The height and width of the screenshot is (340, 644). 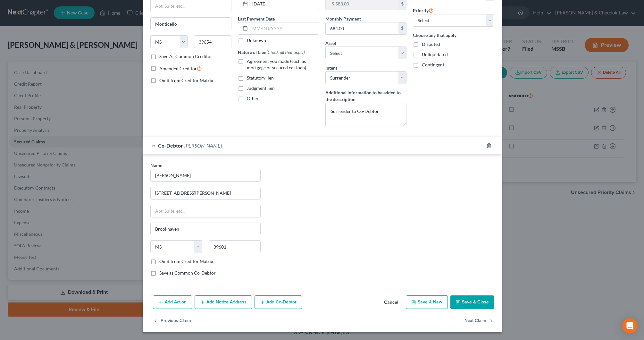 What do you see at coordinates (431, 44) in the screenshot?
I see `span: Disputed` at bounding box center [431, 44].